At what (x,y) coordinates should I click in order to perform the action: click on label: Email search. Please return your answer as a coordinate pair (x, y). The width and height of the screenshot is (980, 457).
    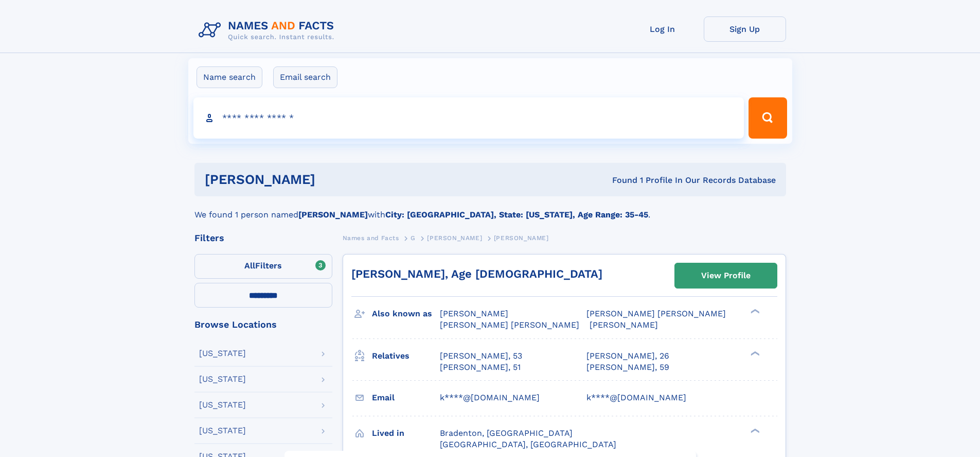
    Looking at the image, I should click on (305, 77).